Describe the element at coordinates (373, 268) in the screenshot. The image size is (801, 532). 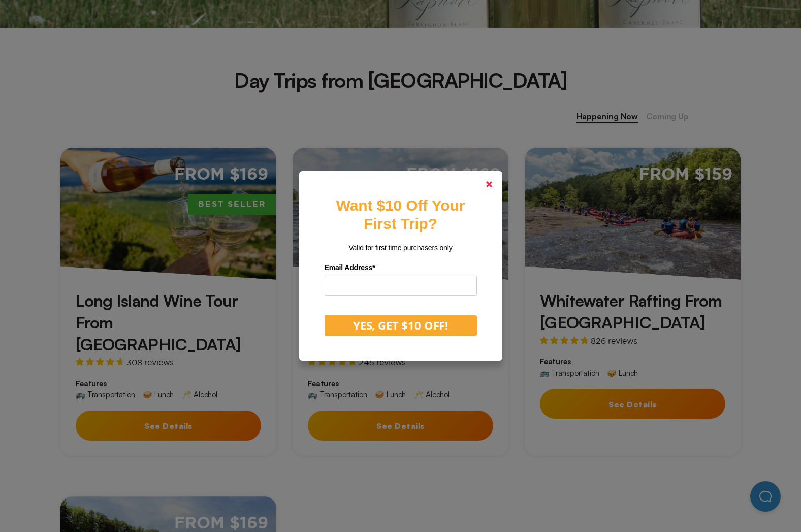
I see `span: Required` at that location.